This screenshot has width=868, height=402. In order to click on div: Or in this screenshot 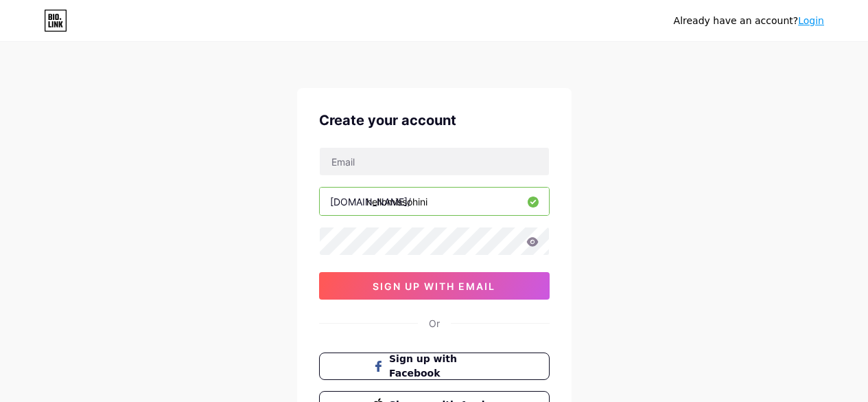, I will do `click(434, 322)`.